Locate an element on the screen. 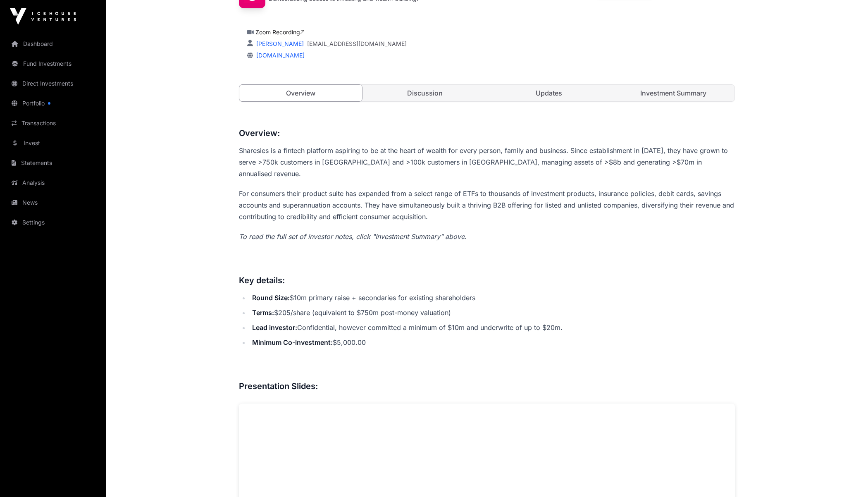 The image size is (868, 497). strong: Minimum Co-investment: is located at coordinates (292, 343).